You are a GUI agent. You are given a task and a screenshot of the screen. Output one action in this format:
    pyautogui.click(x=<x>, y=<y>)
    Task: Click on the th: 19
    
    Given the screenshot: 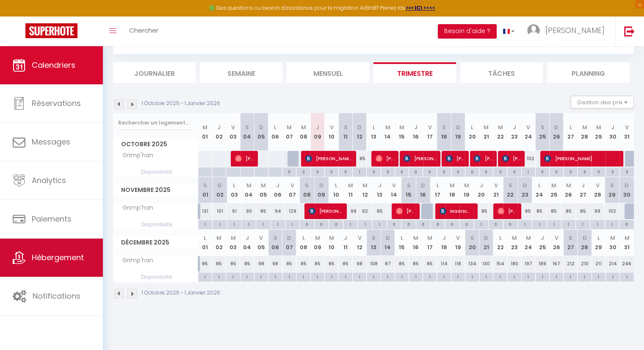 What is the action you would take?
    pyautogui.click(x=467, y=190)
    